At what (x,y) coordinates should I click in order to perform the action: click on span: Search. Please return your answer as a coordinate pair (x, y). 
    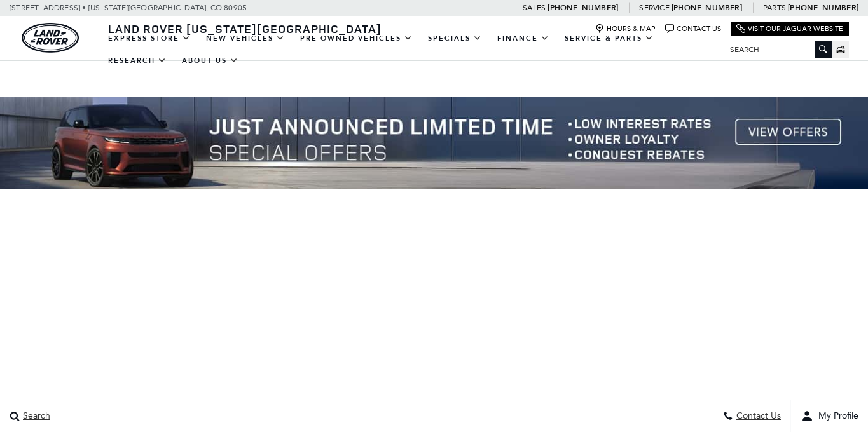
    Looking at the image, I should click on (35, 417).